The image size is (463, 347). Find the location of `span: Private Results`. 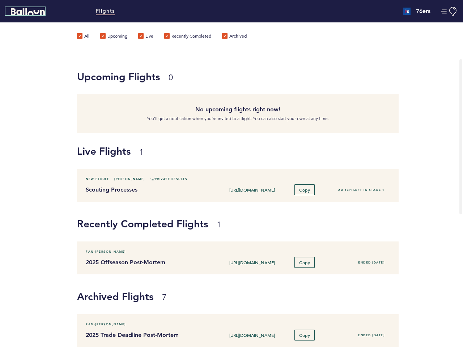

span: Private Results is located at coordinates (169, 179).